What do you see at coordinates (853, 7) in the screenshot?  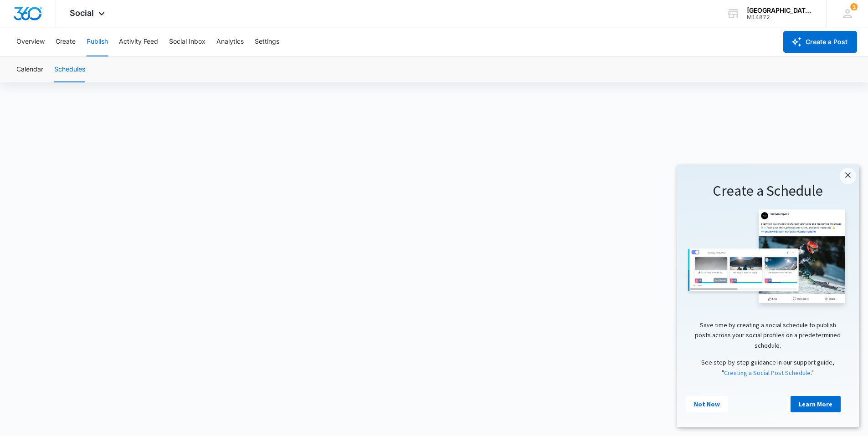 I see `div: notifications count` at bounding box center [853, 7].